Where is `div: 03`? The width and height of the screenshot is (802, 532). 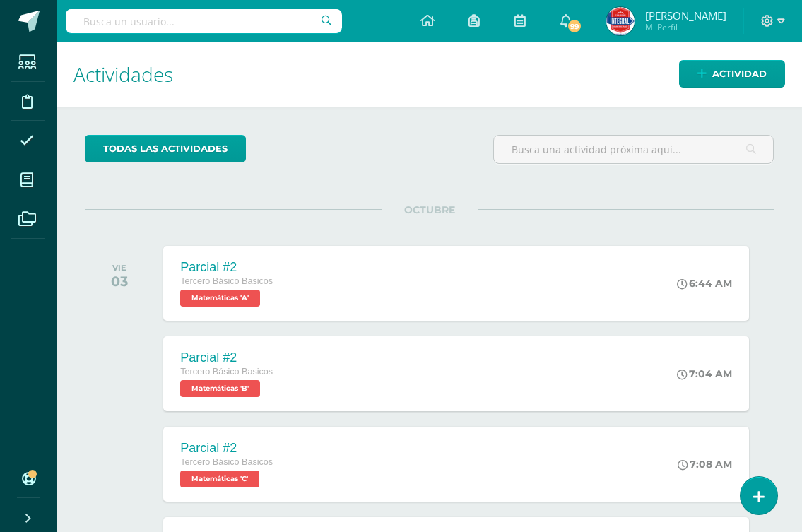
div: 03 is located at coordinates (119, 281).